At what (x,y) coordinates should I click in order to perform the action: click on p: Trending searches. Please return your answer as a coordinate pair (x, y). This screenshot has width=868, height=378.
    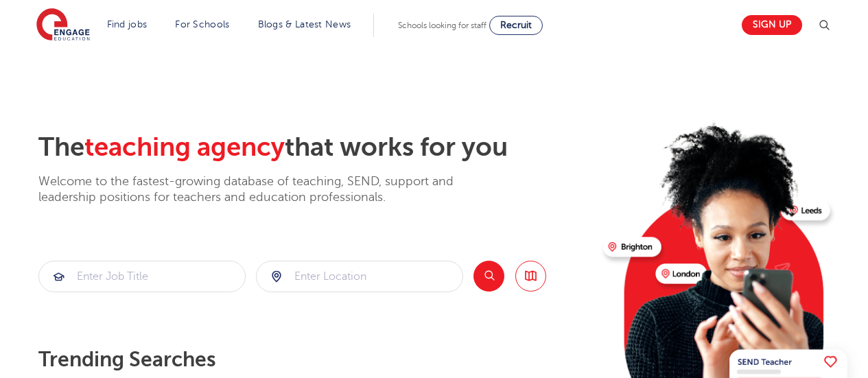
    Looking at the image, I should click on (315, 360).